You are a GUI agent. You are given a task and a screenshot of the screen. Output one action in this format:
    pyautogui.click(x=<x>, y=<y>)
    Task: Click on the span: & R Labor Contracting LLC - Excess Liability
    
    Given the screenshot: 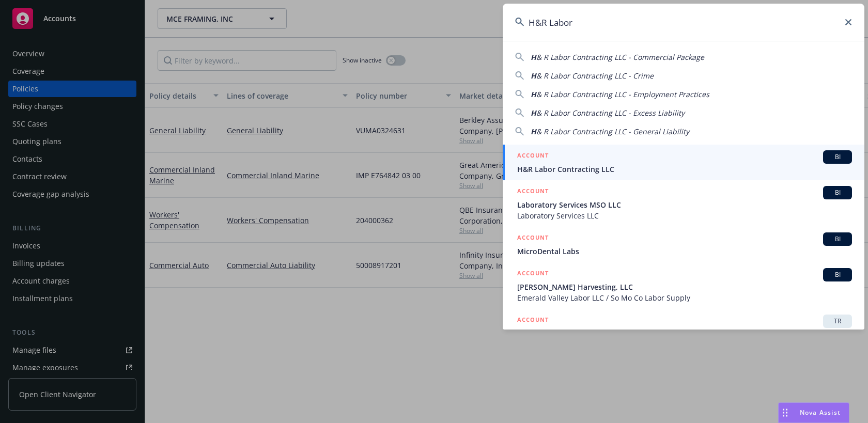 What is the action you would take?
    pyautogui.click(x=610, y=113)
    